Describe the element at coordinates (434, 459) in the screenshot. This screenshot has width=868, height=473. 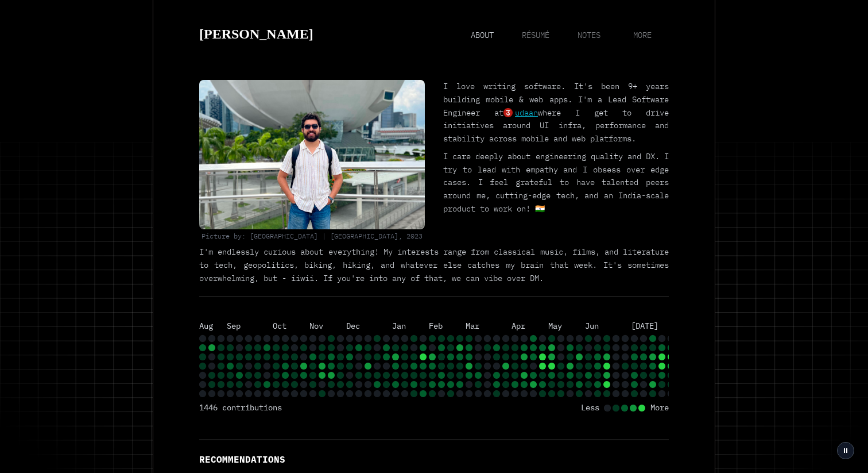
I see `h3: Recommendations` at that location.